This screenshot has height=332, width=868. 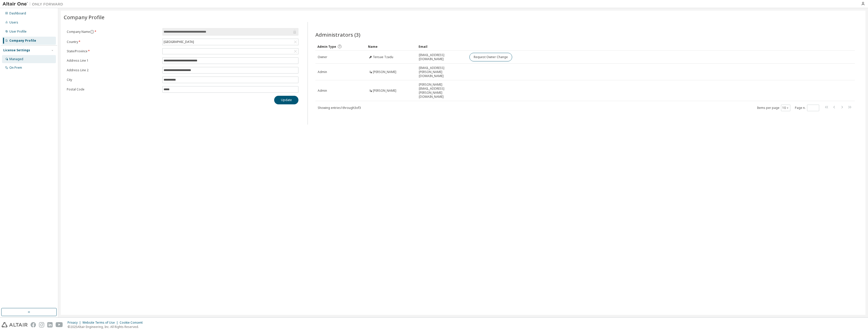 What do you see at coordinates (322, 57) in the screenshot?
I see `span: Owner` at bounding box center [322, 57].